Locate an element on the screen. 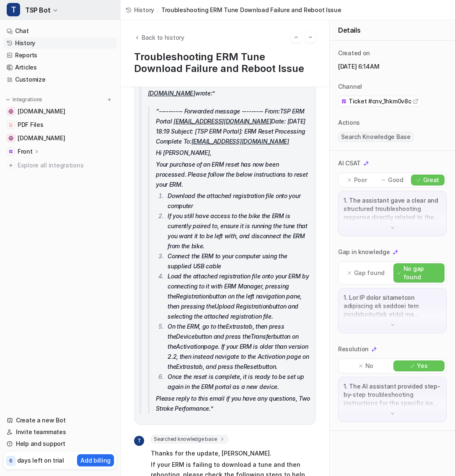 The width and height of the screenshot is (455, 476). p: Good is located at coordinates (396, 180).